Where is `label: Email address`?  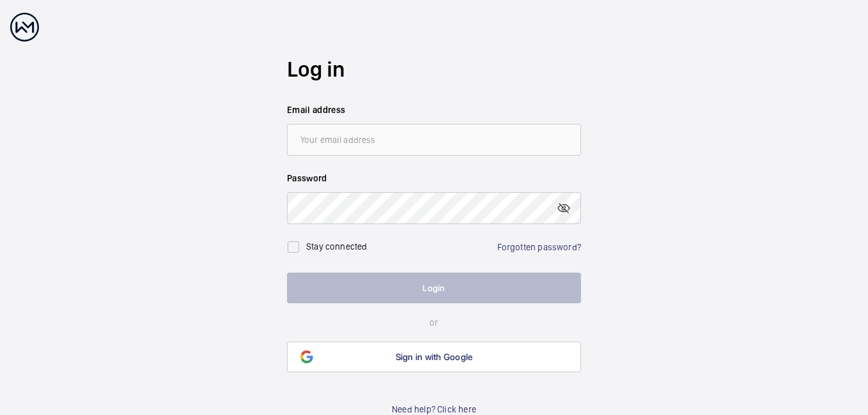 label: Email address is located at coordinates (434, 110).